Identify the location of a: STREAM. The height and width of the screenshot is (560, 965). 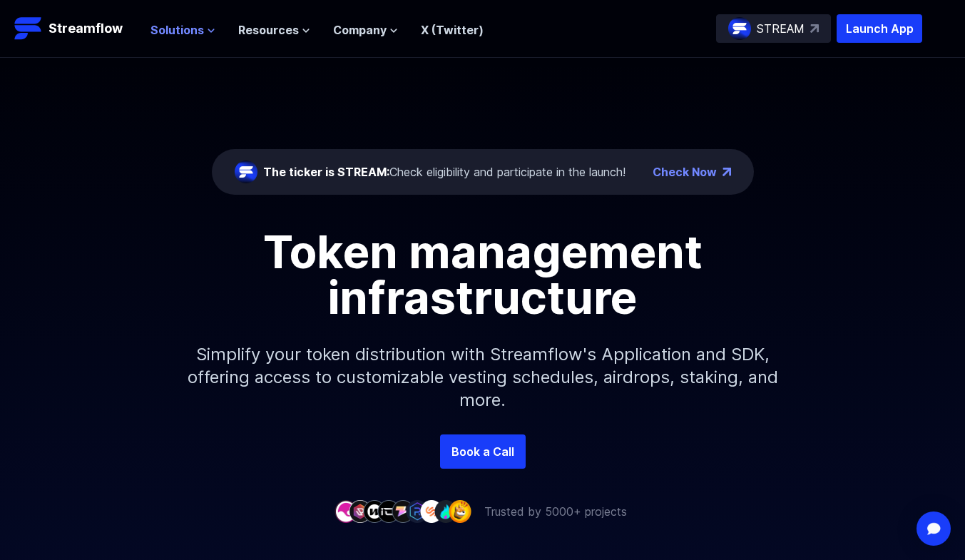
(774, 29).